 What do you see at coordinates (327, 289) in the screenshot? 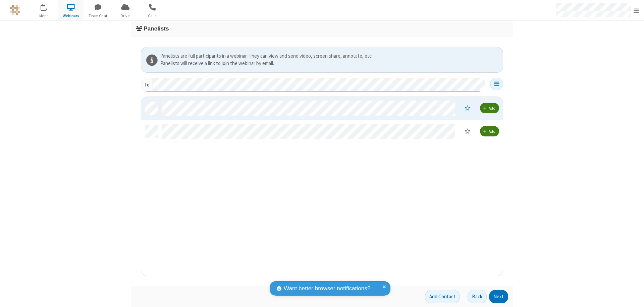
I see `span: Want better browser notifications?` at bounding box center [327, 289].